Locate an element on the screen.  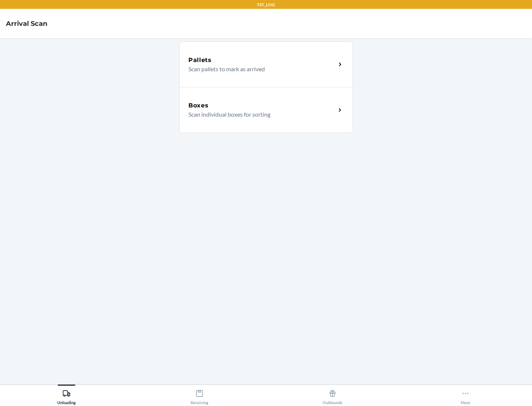
h5: Pallets is located at coordinates (200, 60).